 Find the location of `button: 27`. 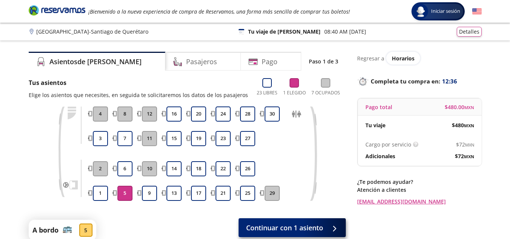

button: 27 is located at coordinates (248, 139).